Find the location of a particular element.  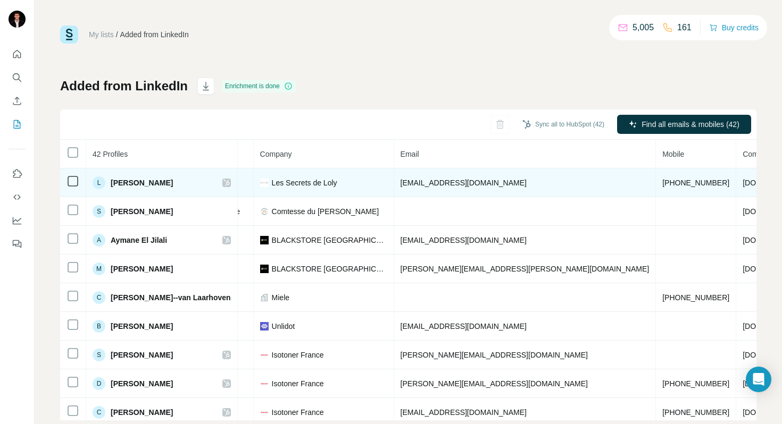

button: Buy credits is located at coordinates (733, 28).